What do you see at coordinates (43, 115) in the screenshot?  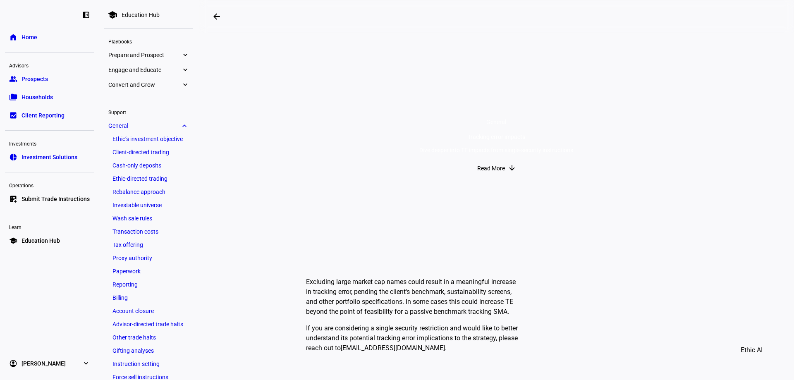 I see `span: Client Reporting` at bounding box center [43, 115].